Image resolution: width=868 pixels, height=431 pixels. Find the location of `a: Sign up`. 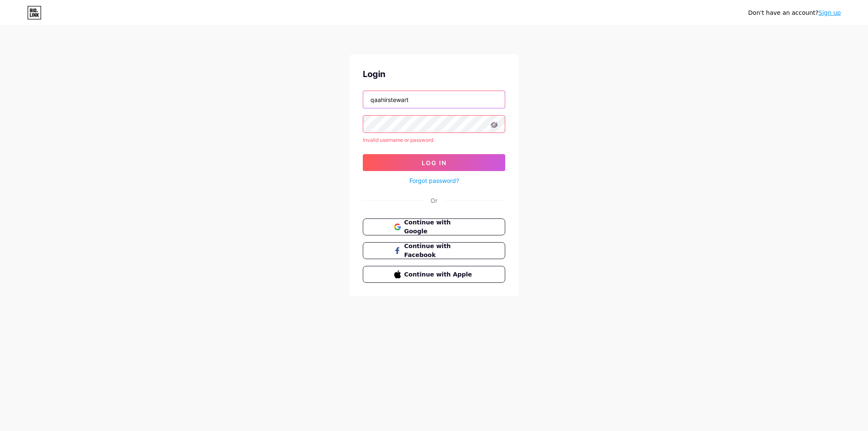

a: Sign up is located at coordinates (829, 13).